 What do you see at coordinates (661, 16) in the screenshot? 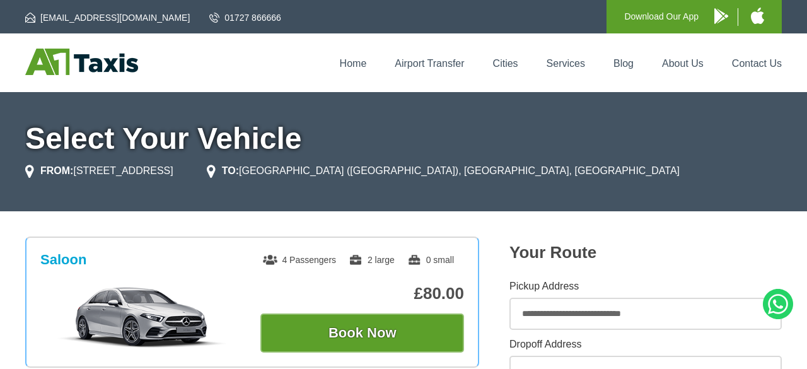
I see `p: Download Our App` at bounding box center [661, 16].